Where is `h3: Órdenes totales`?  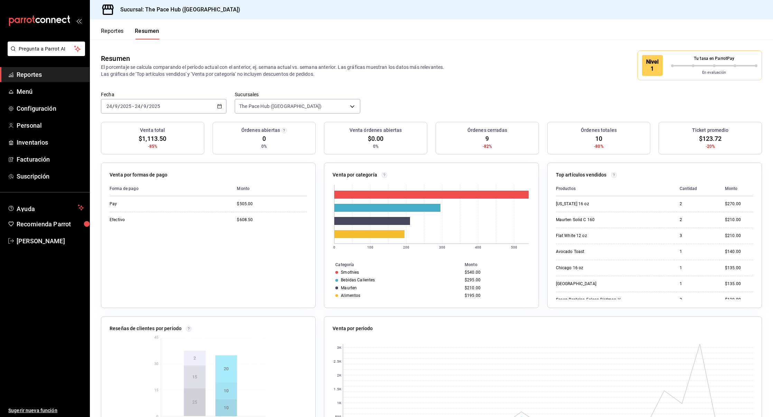 h3: Órdenes totales is located at coordinates (599, 130).